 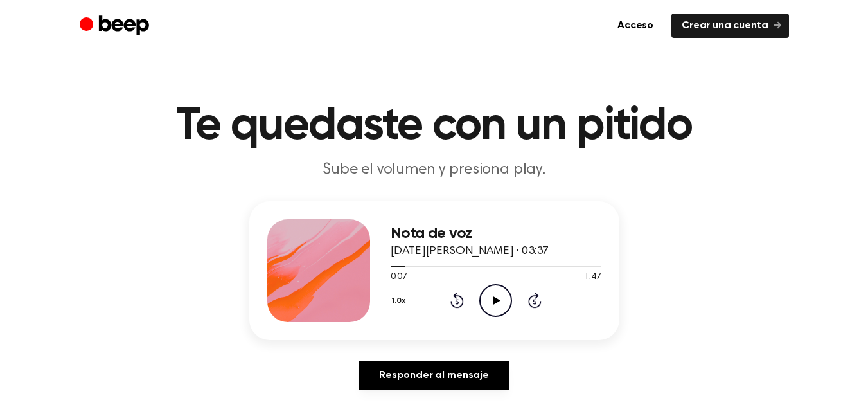 I want to click on a: Responder al mensaje, so click(x=434, y=375).